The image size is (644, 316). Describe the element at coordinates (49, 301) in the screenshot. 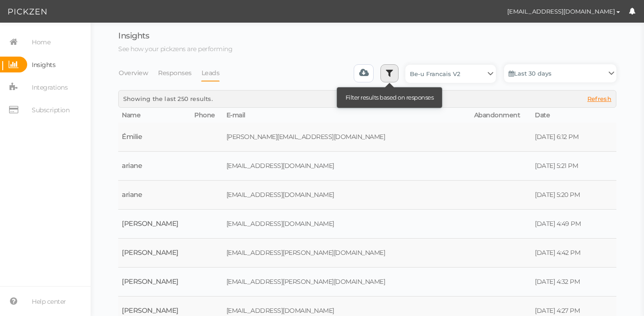

I see `span: Help center` at that location.